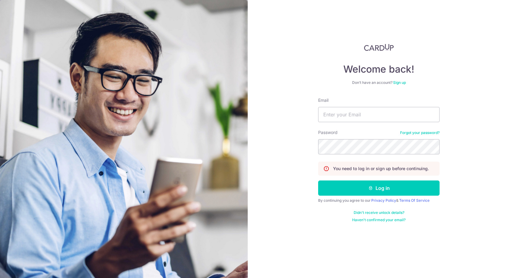  I want to click on button: Log in, so click(379, 188).